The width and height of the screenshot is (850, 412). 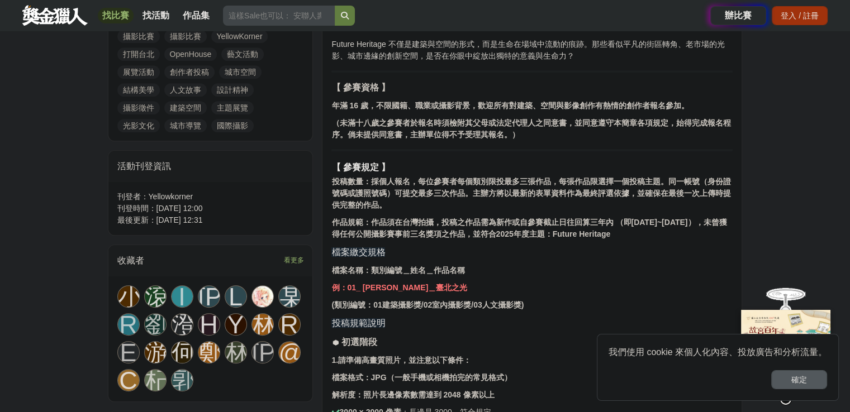 I want to click on div: 何, so click(x=182, y=352).